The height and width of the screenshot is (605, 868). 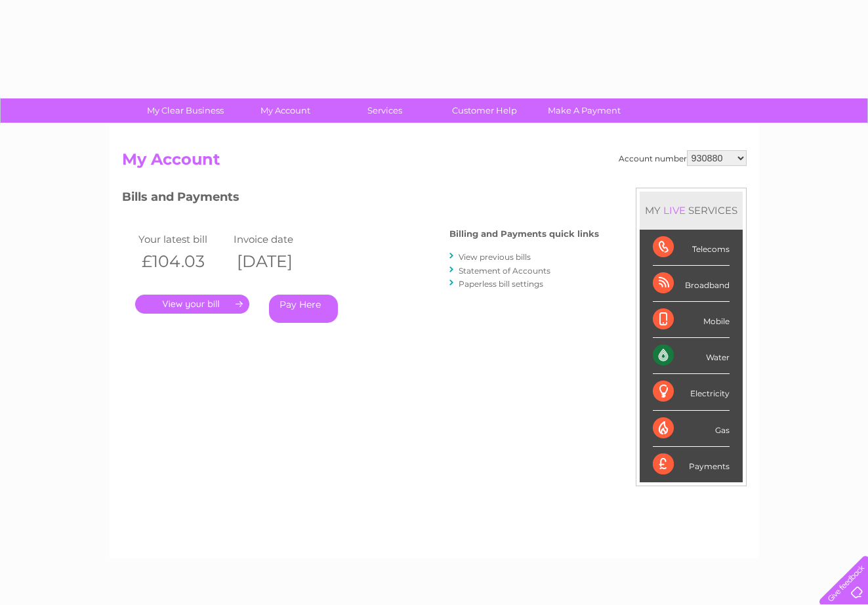 I want to click on div: LIVE, so click(x=675, y=210).